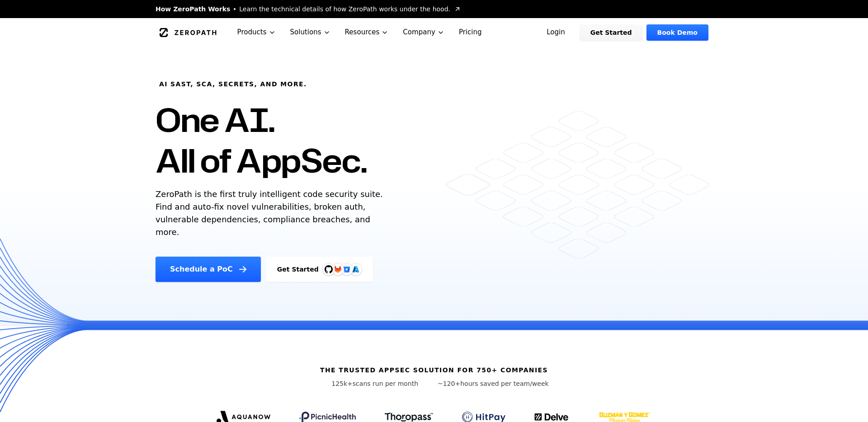 The width and height of the screenshot is (868, 422). What do you see at coordinates (271, 213) in the screenshot?
I see `p: ZeroPath is the first truly intelligent code security suite. Find and auto-fix novel vulnerabilit...` at bounding box center [271, 213].